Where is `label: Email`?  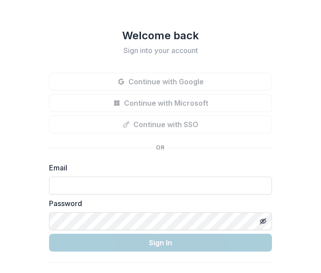 label: Email is located at coordinates (158, 168).